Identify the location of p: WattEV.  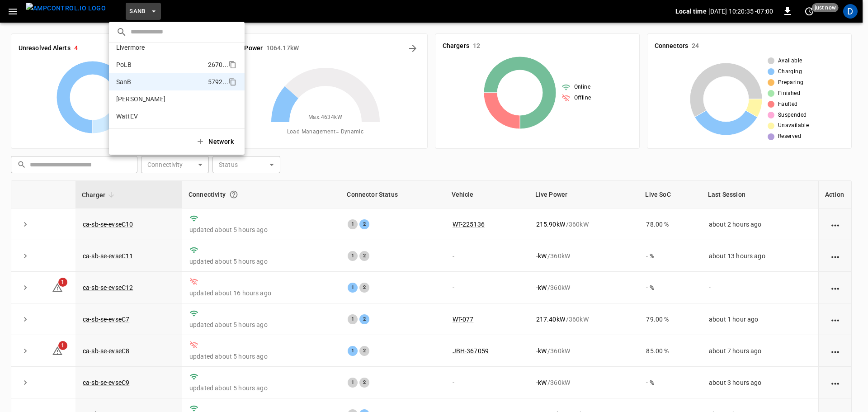
(160, 116).